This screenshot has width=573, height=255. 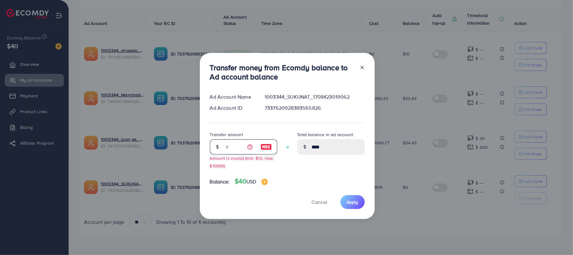 What do you see at coordinates (251, 181) in the screenshot?
I see `span: USD` at bounding box center [251, 181].